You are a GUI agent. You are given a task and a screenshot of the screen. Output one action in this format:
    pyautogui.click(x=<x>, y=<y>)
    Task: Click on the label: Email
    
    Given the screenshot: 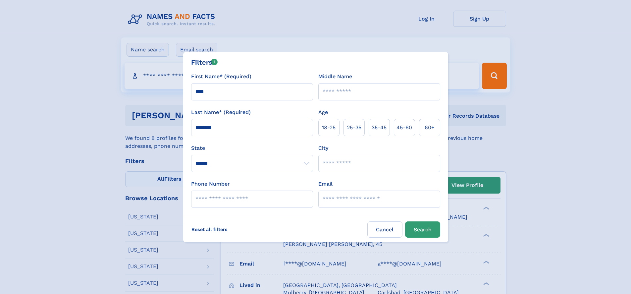 What is the action you would take?
    pyautogui.click(x=325, y=184)
    